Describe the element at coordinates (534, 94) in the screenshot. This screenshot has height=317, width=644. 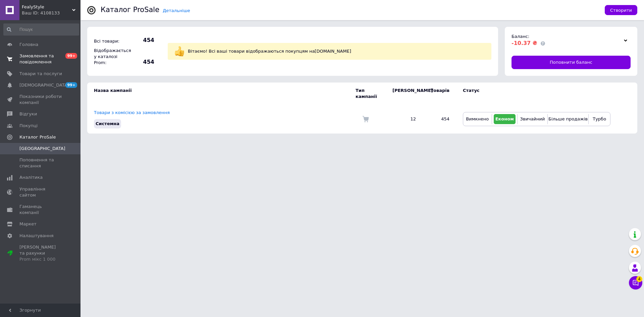
I see `td: Статус` at that location.